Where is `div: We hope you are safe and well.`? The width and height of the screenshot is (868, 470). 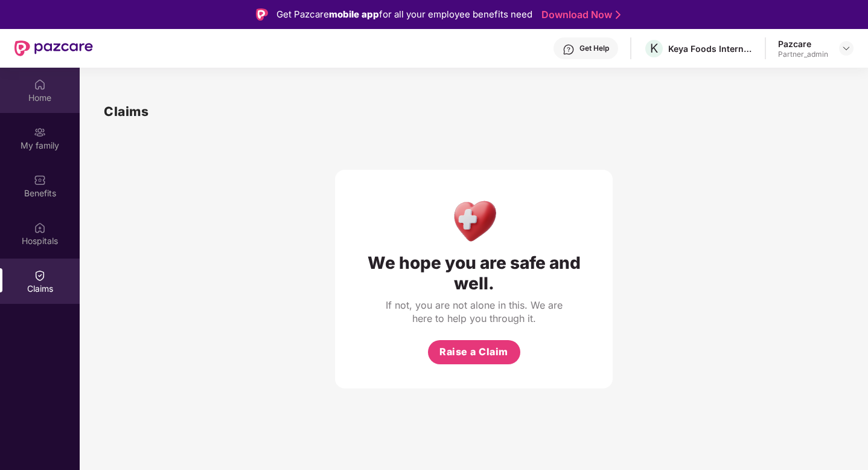
div: We hope you are safe and well. is located at coordinates (474, 273).